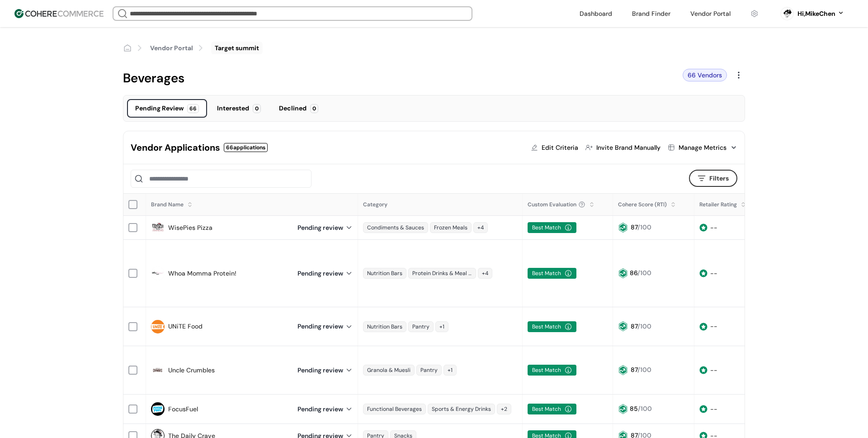 The image size is (868, 438). I want to click on a: WisePies Pizza, so click(191, 227).